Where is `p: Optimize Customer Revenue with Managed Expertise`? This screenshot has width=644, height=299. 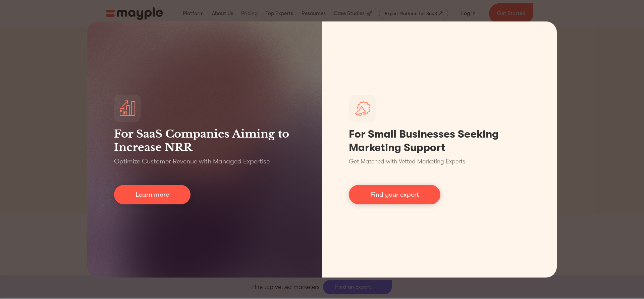 p: Optimize Customer Revenue with Managed Expertise is located at coordinates (192, 162).